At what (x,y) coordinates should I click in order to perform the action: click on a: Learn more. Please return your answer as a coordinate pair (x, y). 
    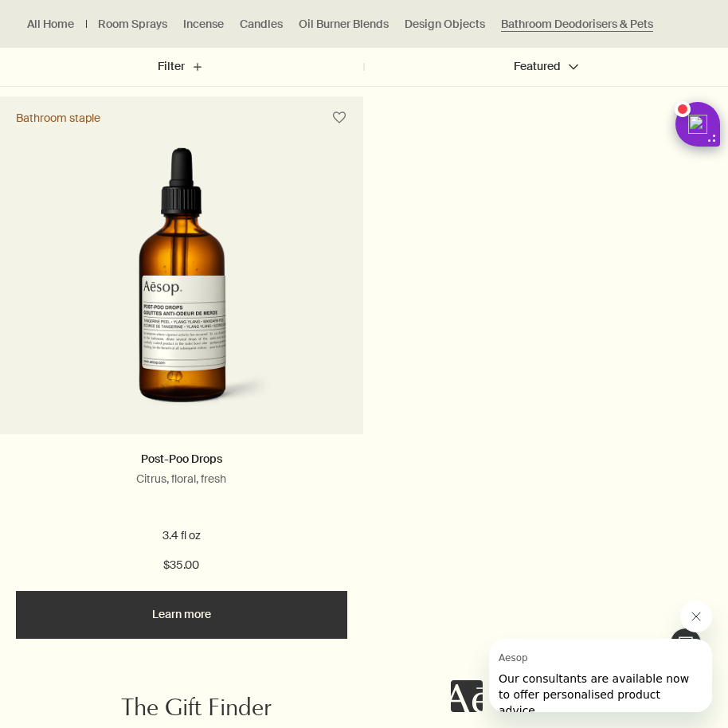
    Looking at the image, I should click on (181, 614).